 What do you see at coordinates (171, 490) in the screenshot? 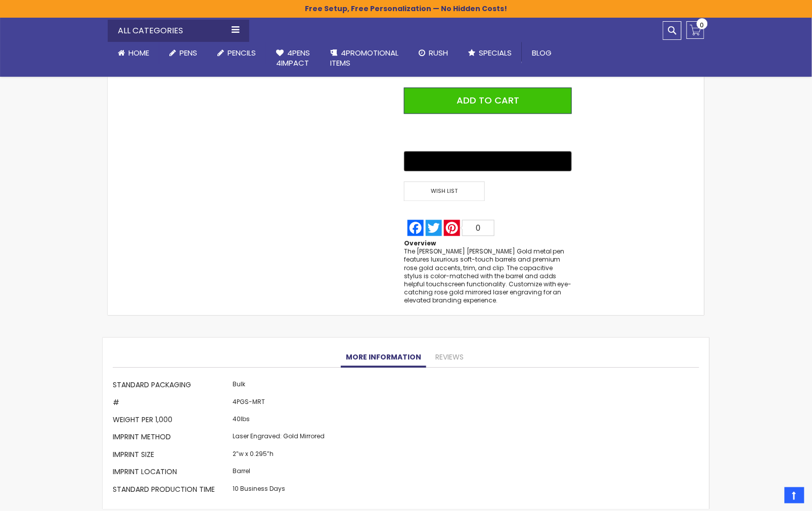
I see `th: Standard Production Time` at bounding box center [171, 490].